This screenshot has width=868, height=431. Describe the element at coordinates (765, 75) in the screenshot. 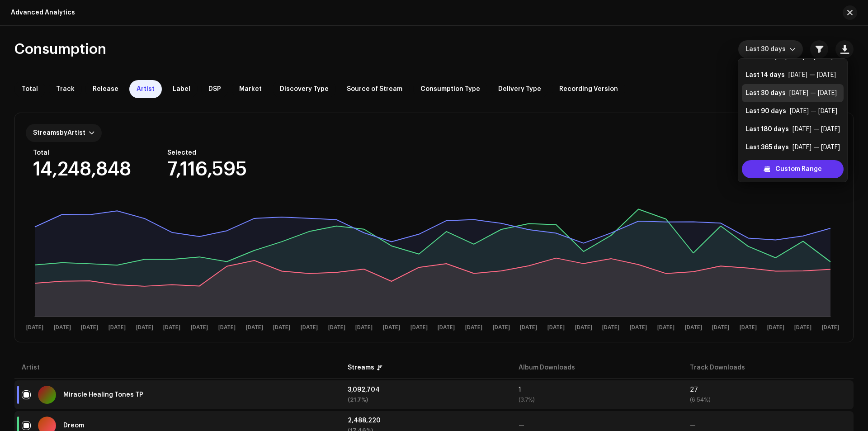

I see `div: Last 14 days` at that location.